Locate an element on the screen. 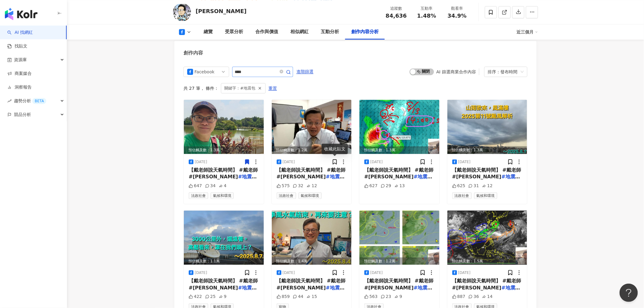 The image size is (644, 308). div: 887 is located at coordinates (459, 297).